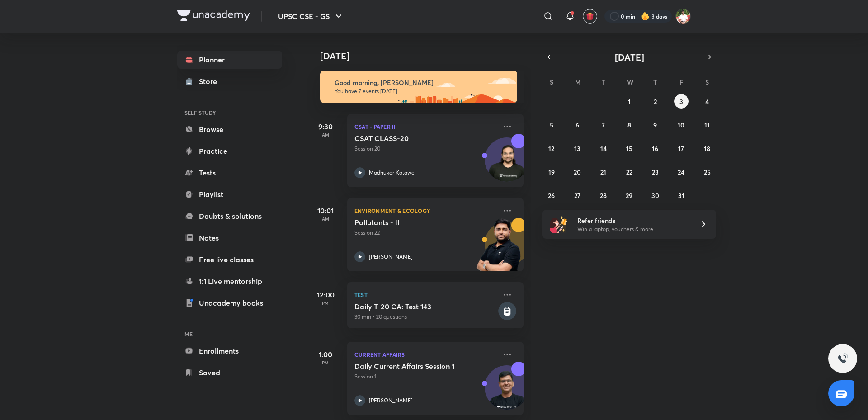 This screenshot has width=868, height=420. Describe the element at coordinates (655, 148) in the screenshot. I see `abbr: October 16, 2025` at that location.